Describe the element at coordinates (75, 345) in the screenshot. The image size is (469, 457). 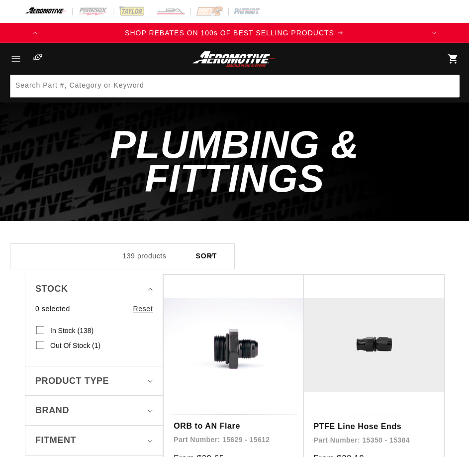
I see `span: Out of stock (1)` at that location.